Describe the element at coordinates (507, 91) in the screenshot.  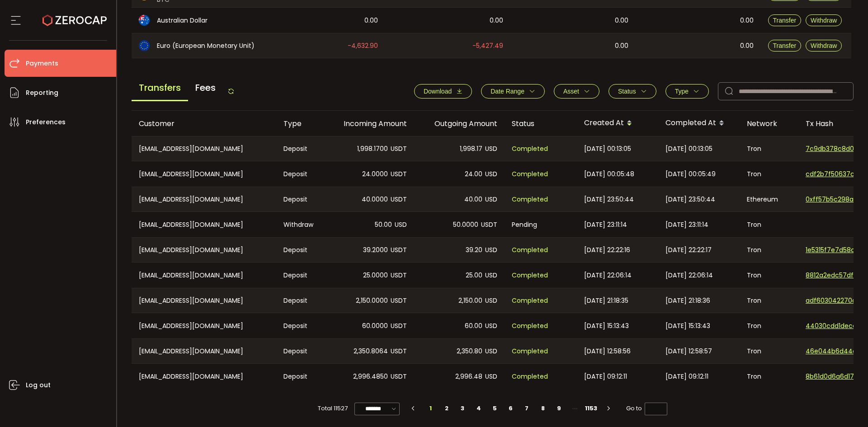
I see `span: Date Range` at that location.